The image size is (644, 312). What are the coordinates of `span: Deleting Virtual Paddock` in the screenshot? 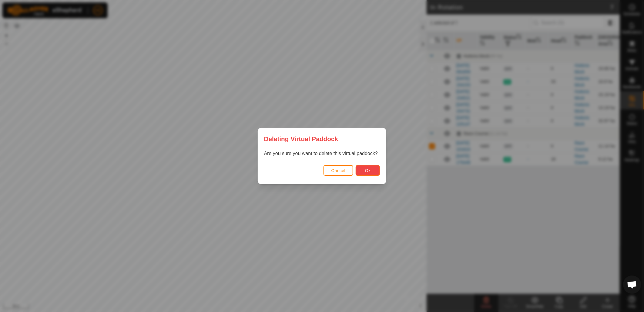 It's located at (301, 139).